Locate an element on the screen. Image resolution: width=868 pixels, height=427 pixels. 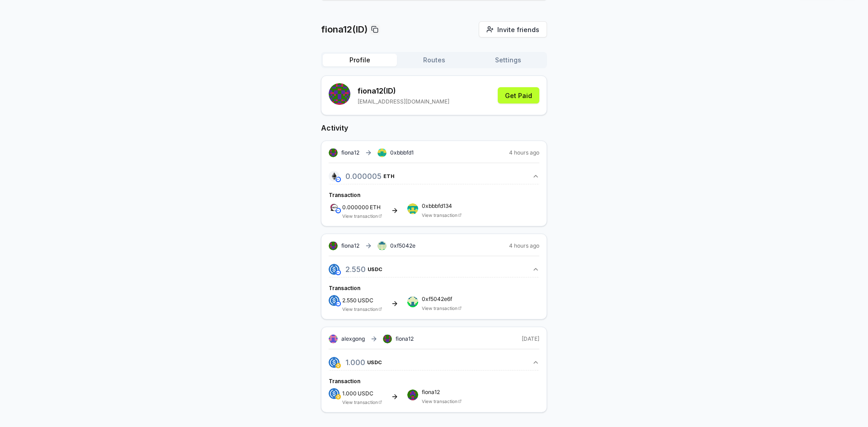
span: 0xbbbfd1 is located at coordinates (402, 152).